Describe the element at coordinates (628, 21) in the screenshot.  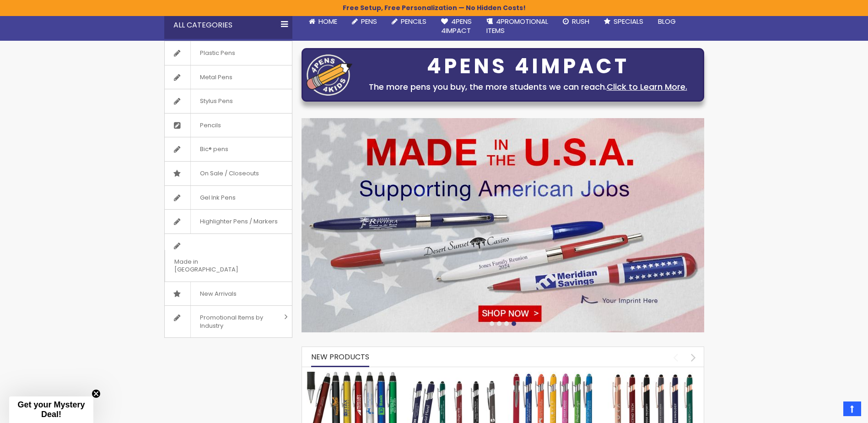
I see `span: Specials` at that location.